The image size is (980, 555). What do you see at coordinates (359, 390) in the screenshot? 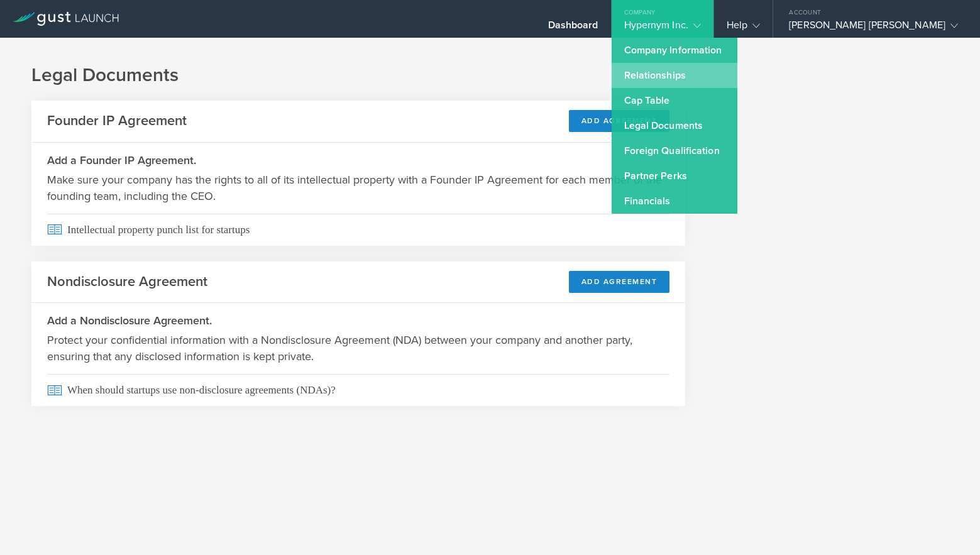
I see `span: When should startups use non-disclosure agreements (NDAs)?` at bounding box center [359, 390].